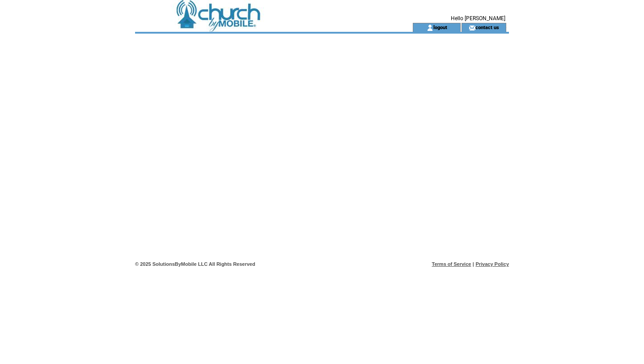  What do you see at coordinates (487, 27) in the screenshot?
I see `a: contact us` at bounding box center [487, 27].